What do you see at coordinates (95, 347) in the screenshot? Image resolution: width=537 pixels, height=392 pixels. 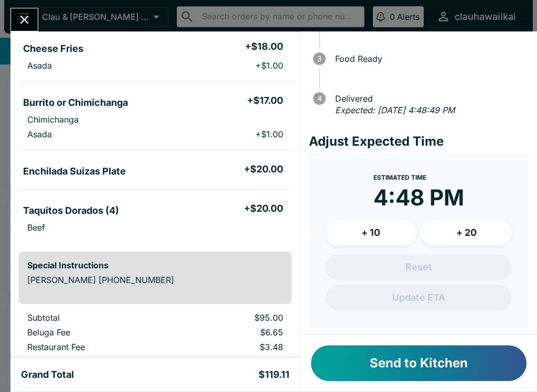 I see `p: Restaurant Fee` at bounding box center [95, 347].